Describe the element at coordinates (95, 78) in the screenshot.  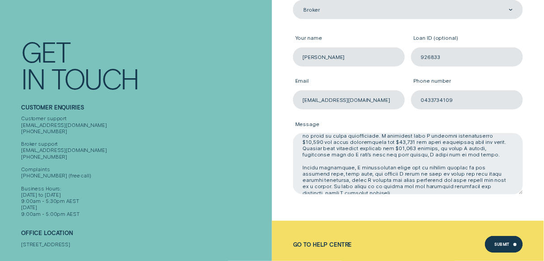
I see `div: Touch` at that location.